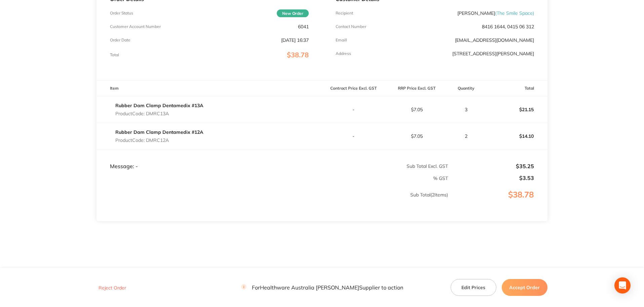  Describe the element at coordinates (516, 88) in the screenshot. I see `th: Total` at that location.